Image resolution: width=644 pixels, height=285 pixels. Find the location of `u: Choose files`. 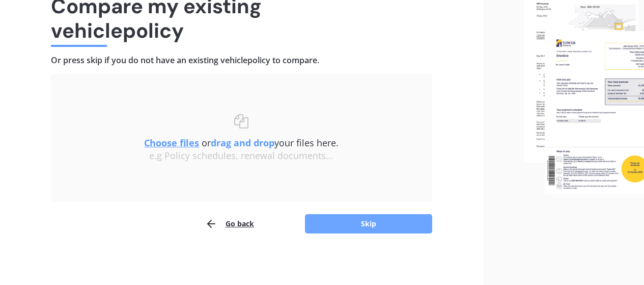

u: Choose files is located at coordinates (171, 143).